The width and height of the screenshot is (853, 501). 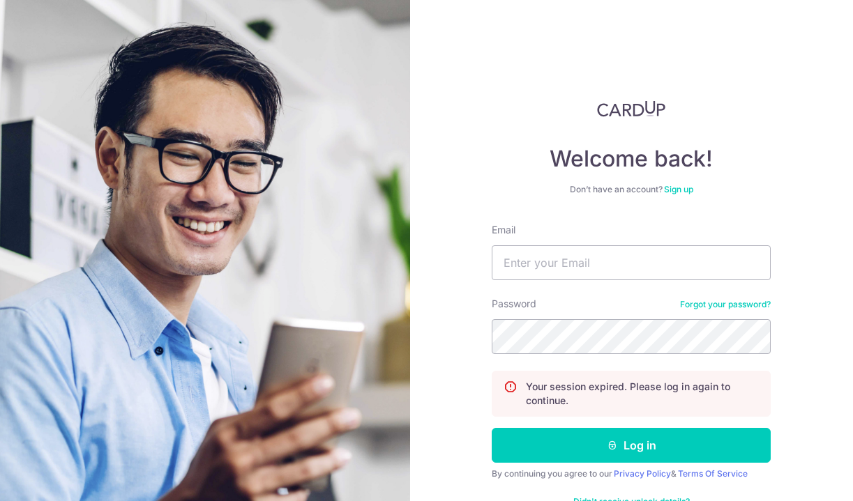 I want to click on label: Password, so click(x=514, y=304).